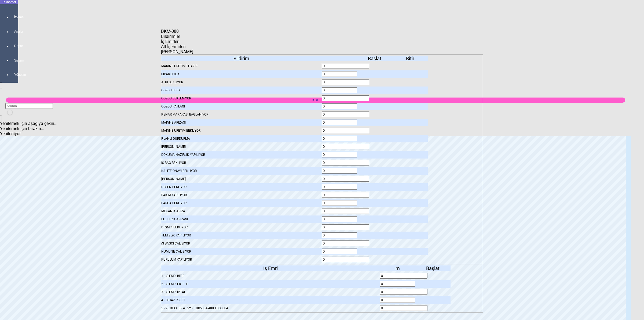 The height and width of the screenshot is (320, 644). Describe the element at coordinates (242, 187) in the screenshot. I see `div: DESEN BEKLiYOR` at that location.